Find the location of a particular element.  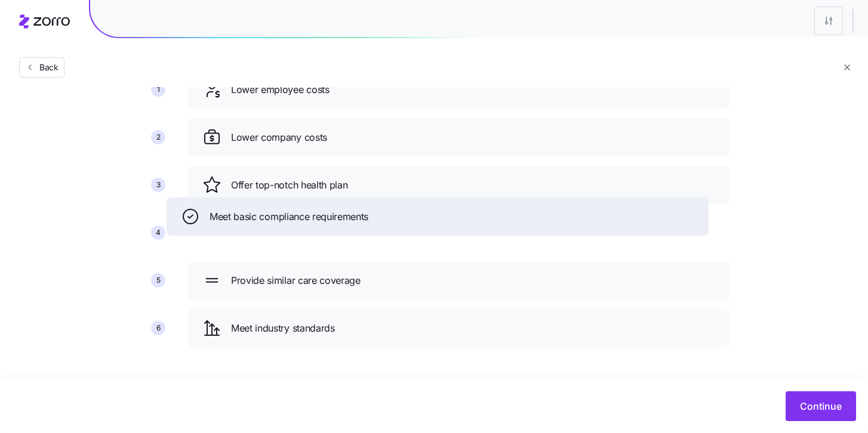

div: Provide similar care coverage is located at coordinates (459, 280).